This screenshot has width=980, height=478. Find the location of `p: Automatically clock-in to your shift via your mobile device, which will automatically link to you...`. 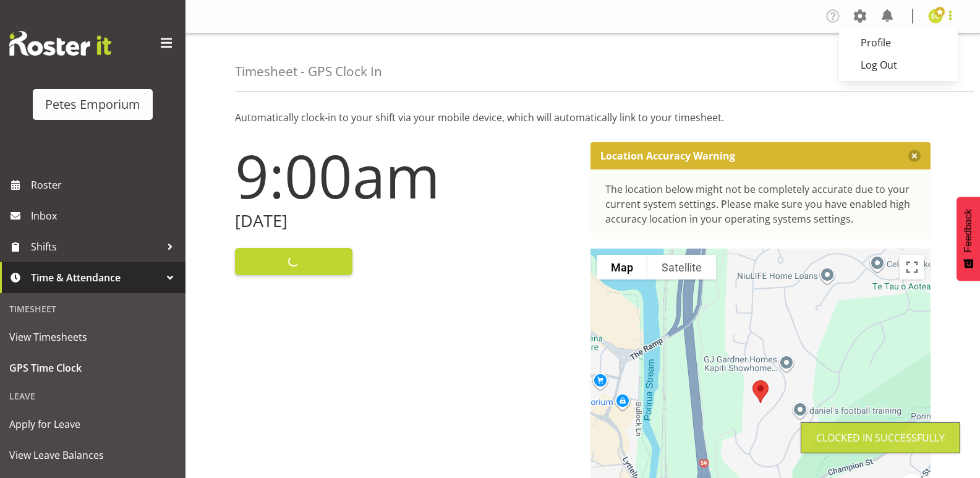

p: Automatically clock-in to your shift via your mobile device, which will automatically link to you... is located at coordinates (582, 117).